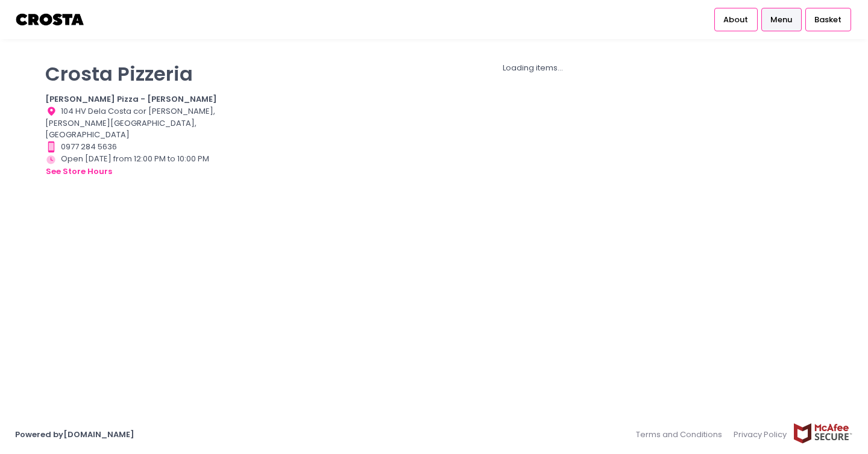 The height and width of the screenshot is (454, 868). Describe the element at coordinates (760, 434) in the screenshot. I see `a: Privacy Policy` at that location.